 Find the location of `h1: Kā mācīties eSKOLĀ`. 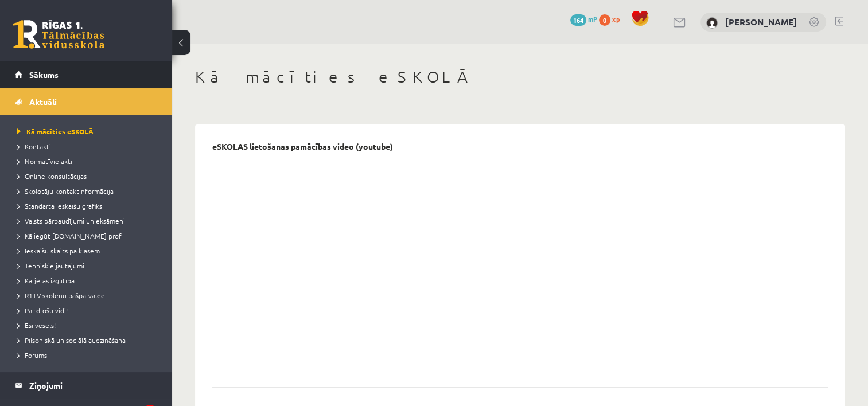

h1: Kā mācīties eSKOLĀ is located at coordinates (520, 77).